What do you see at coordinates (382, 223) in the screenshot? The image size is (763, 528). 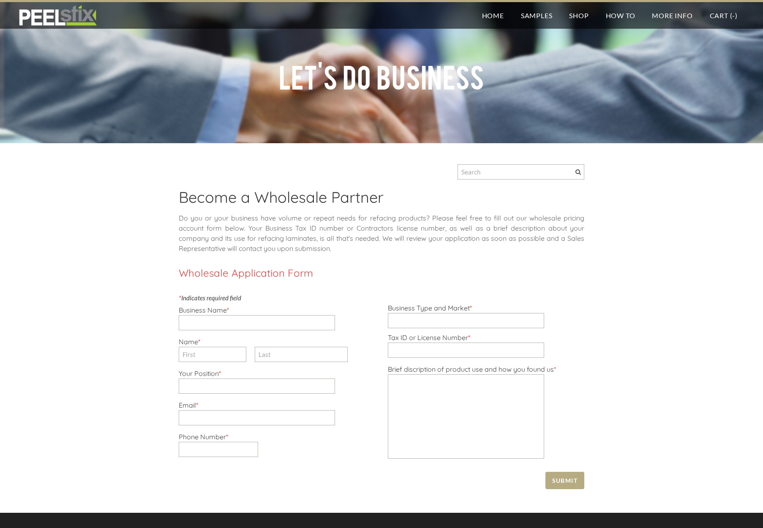 I see `span: Do you or your business have volume or repeat needs for refacing products? Please feel free to fi...` at bounding box center [382, 223].